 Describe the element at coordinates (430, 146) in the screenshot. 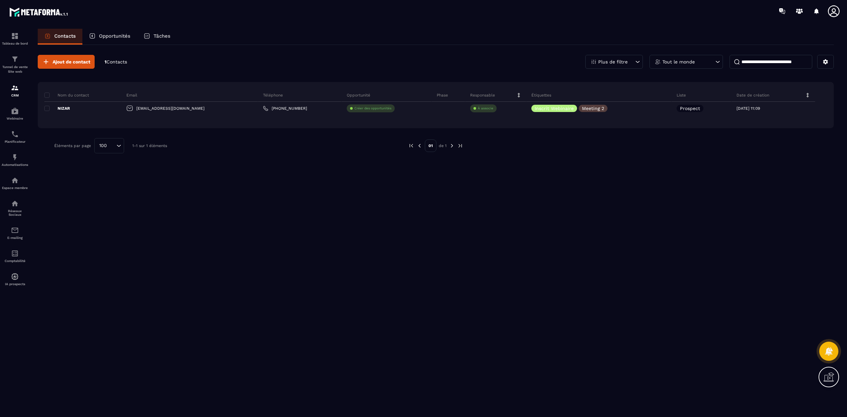

I see `p: 01` at that location.